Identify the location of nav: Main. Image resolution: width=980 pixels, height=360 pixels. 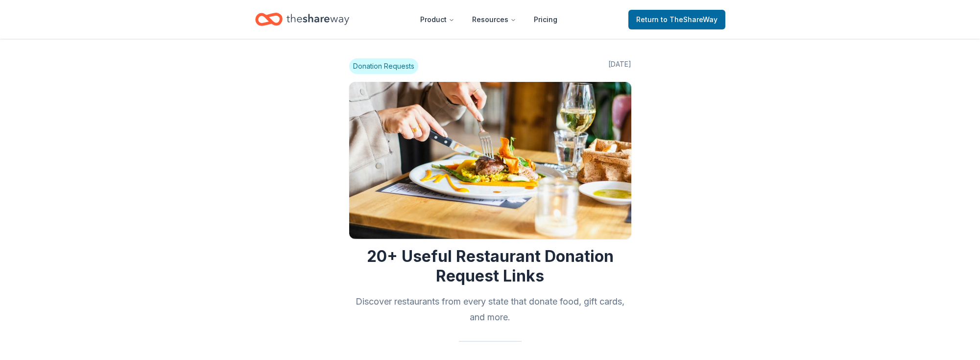
(488, 19).